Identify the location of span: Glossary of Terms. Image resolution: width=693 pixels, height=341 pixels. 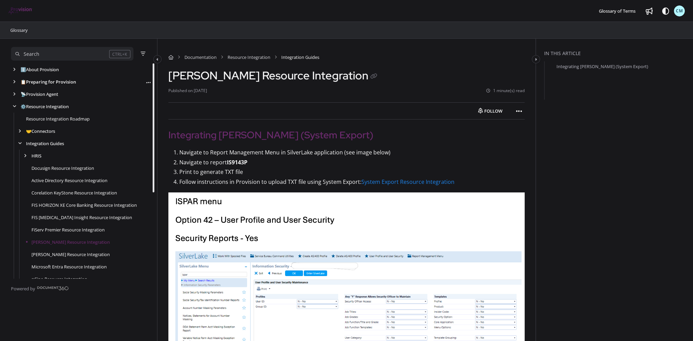
(617, 11).